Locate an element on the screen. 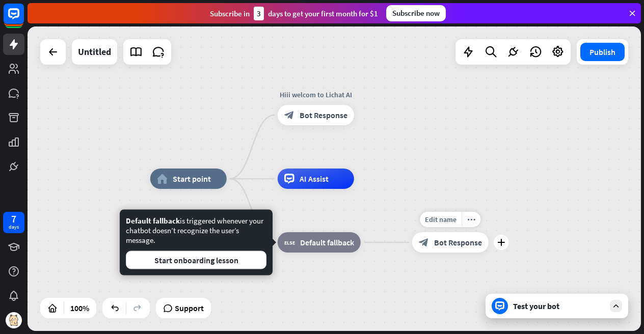 The height and width of the screenshot is (334, 644). i: block_fallback is located at coordinates (289, 243).